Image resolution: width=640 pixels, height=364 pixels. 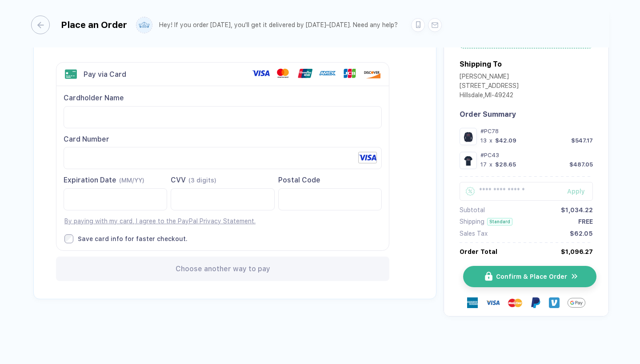 What do you see at coordinates (526, 114) in the screenshot?
I see `div: Order Summary` at bounding box center [526, 114].